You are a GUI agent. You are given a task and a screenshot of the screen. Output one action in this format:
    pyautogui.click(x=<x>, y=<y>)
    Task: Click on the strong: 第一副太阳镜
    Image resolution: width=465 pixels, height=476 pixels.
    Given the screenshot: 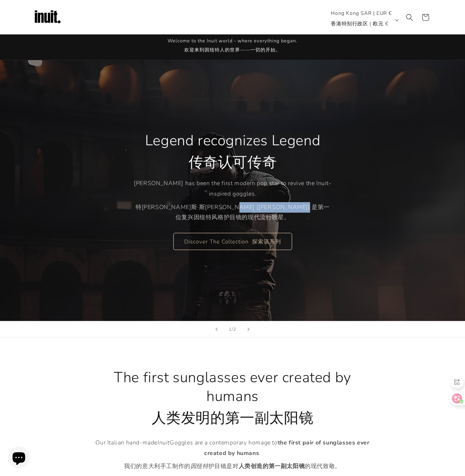 What is the action you would take?
    pyautogui.click(x=287, y=466)
    